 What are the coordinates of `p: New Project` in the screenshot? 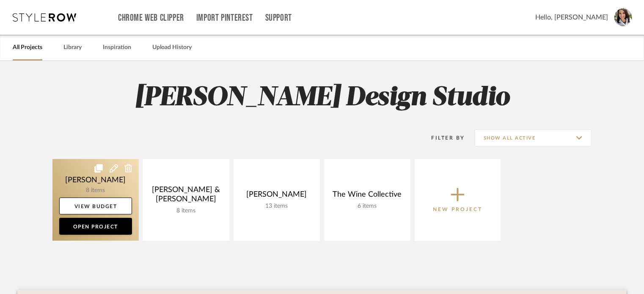 It's located at (458, 209).